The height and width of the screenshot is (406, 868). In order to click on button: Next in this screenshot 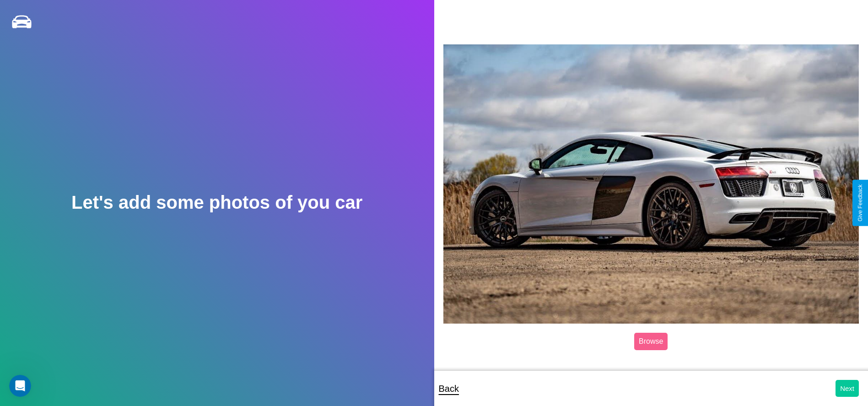, I will do `click(847, 388)`.